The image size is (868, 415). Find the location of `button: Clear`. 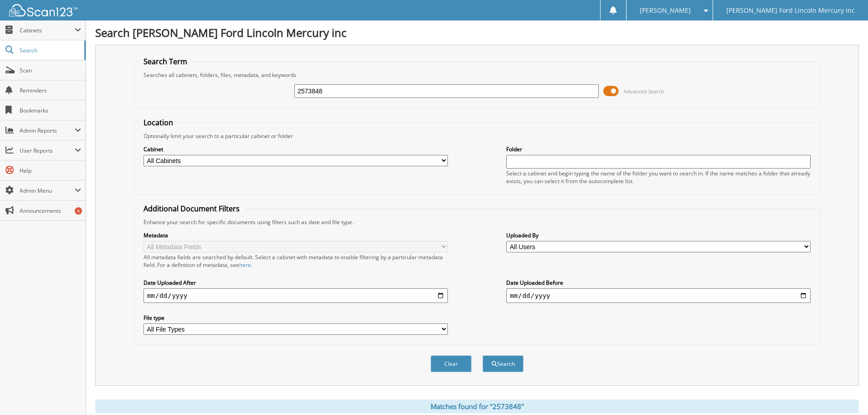

button: Clear is located at coordinates (451, 364).